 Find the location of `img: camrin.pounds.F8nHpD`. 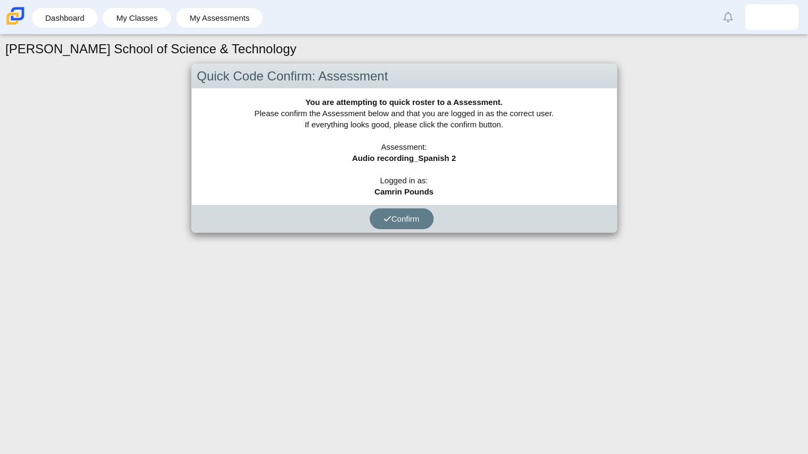

img: camrin.pounds.F8nHpD is located at coordinates (771, 17).